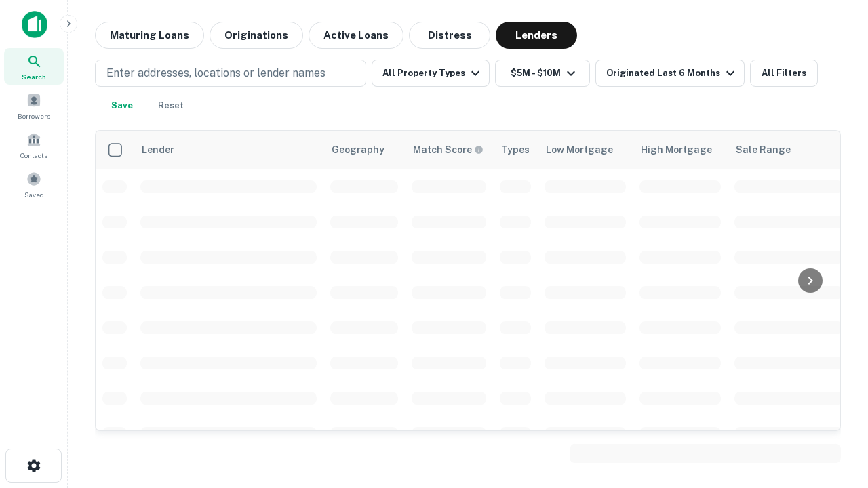 The width and height of the screenshot is (868, 488). What do you see at coordinates (229, 150) in the screenshot?
I see `th: Lender` at bounding box center [229, 150].